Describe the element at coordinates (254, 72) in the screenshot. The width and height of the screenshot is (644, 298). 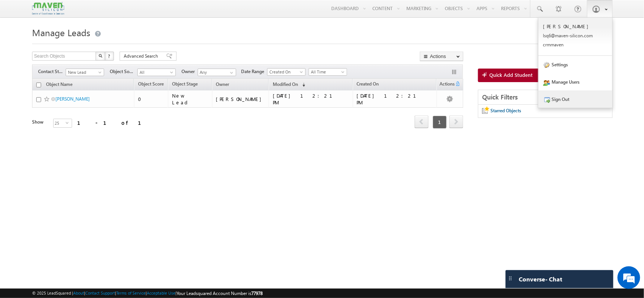
I see `span: Date Range` at that location.